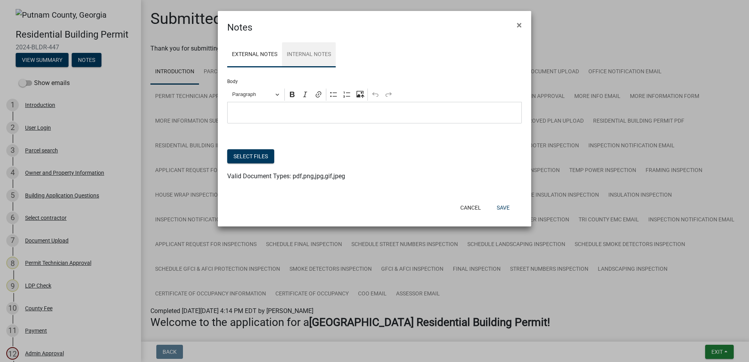 The height and width of the screenshot is (362, 749). What do you see at coordinates (253, 94) in the screenshot?
I see `span: Paragraph` at bounding box center [253, 94].